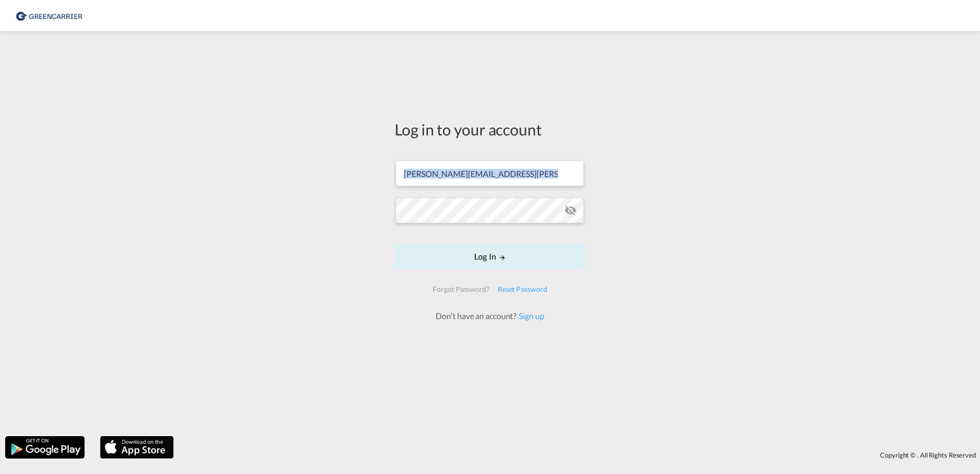  What do you see at coordinates (570, 210) in the screenshot?
I see `md-icon: icon-eye-off` at bounding box center [570, 210].